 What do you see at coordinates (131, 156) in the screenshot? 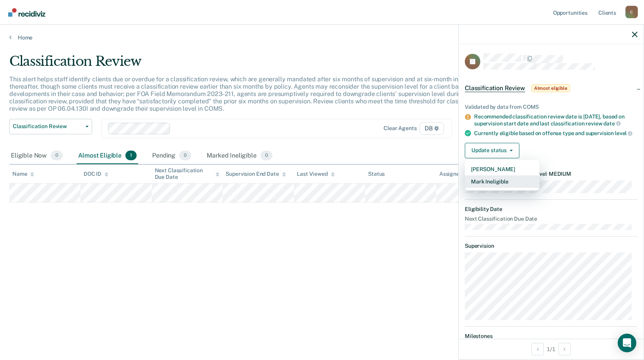
I see `span: 1` at bounding box center [131, 156].